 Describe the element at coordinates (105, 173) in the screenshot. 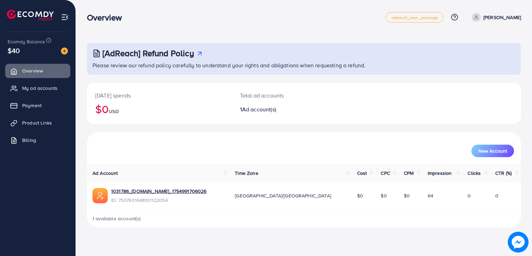

I see `span: Ad Account` at that location.